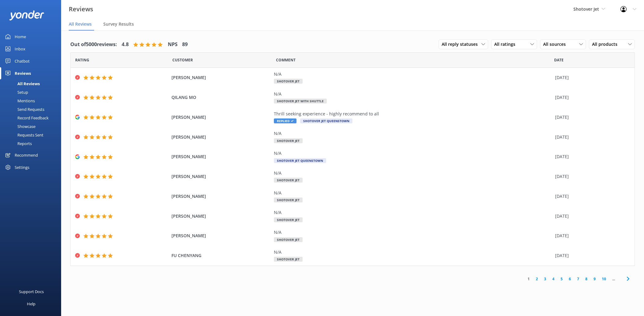 This screenshot has width=644, height=316. Describe the element at coordinates (32, 92) in the screenshot. I see `a: Setup` at that location.